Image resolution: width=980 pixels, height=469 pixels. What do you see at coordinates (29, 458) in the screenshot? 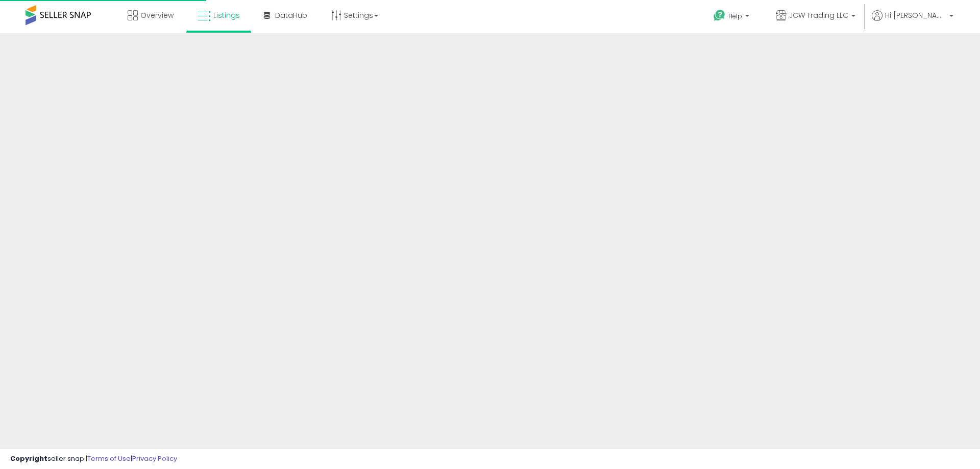
I see `strong: Copyright` at bounding box center [29, 458].